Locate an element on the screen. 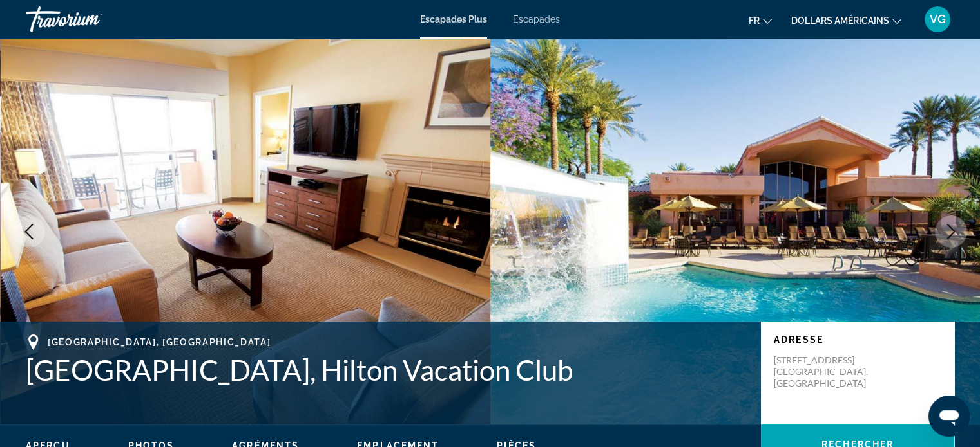 The height and width of the screenshot is (447, 980). p: Adresse is located at coordinates (858, 340).